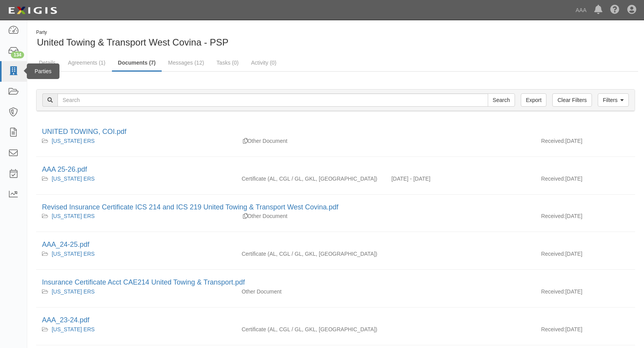 The width and height of the screenshot is (644, 348). Describe the element at coordinates (66, 244) in the screenshot. I see `a: AAA_24-25.pdf` at that location.